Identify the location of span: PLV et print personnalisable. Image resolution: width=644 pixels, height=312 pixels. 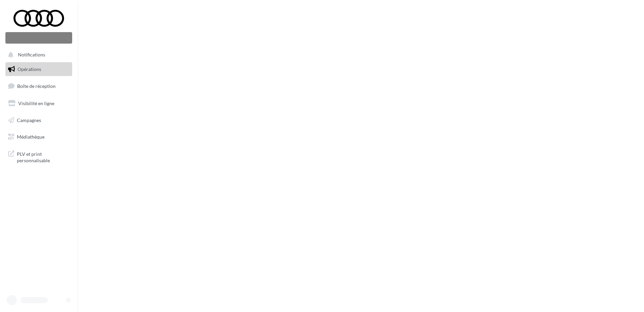
(43, 156).